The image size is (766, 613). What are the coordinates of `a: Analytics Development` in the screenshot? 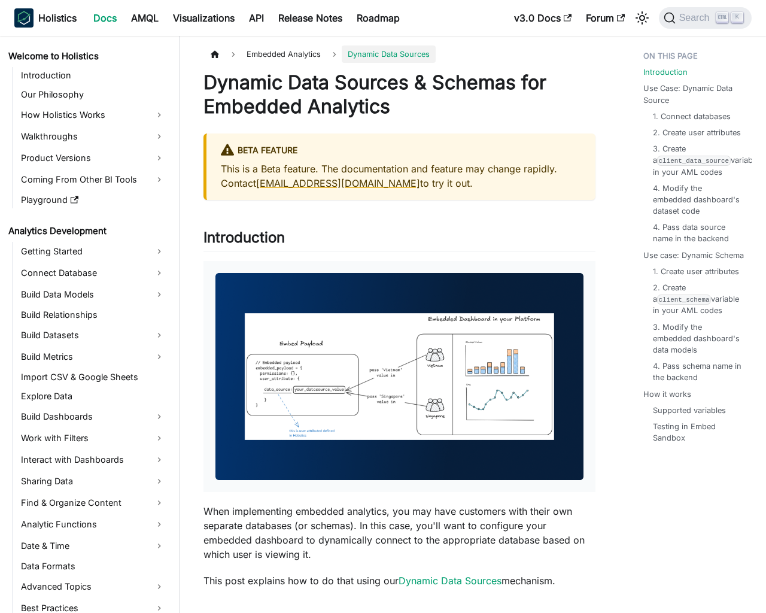 It's located at (87, 231).